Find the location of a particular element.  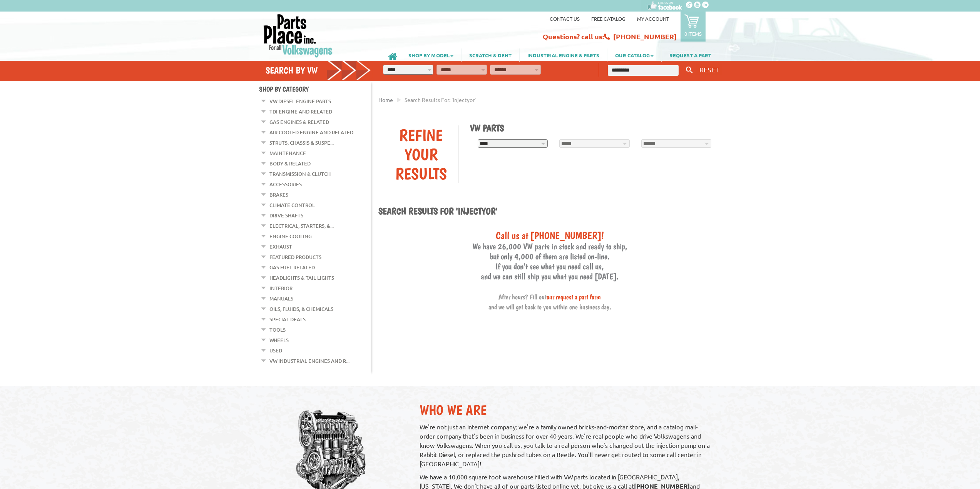

a: VW Industrial Engines and R... is located at coordinates (310, 361).